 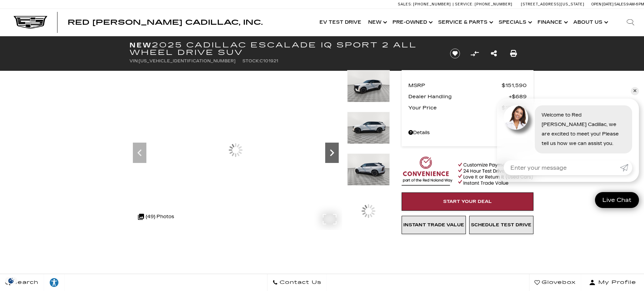 What do you see at coordinates (455, 85) in the screenshot?
I see `span: MSRP` at bounding box center [455, 85].